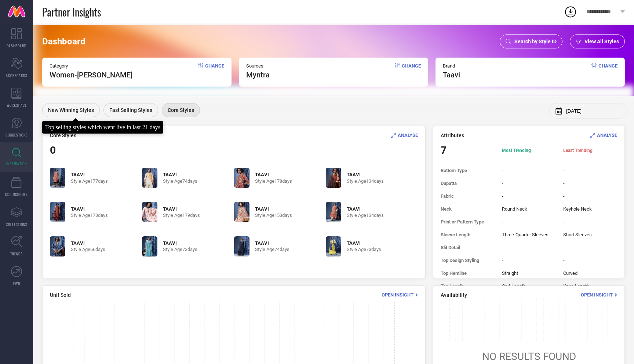 Image resolution: width=634 pixels, height=364 pixels. What do you see at coordinates (58, 212) in the screenshot?
I see `img: 114c800f-d096-4745-9b78-45d74e9db68d1744282481135-Taavi-Women-Kurta-Sets-2741744282480596-5.jpg` at bounding box center [58, 212].